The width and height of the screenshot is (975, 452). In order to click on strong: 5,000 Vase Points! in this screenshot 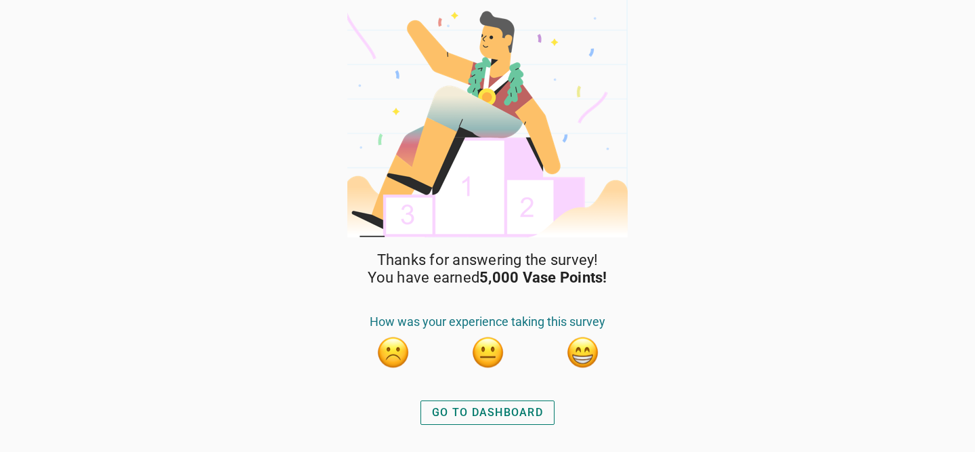, I will do `click(543, 277)`.